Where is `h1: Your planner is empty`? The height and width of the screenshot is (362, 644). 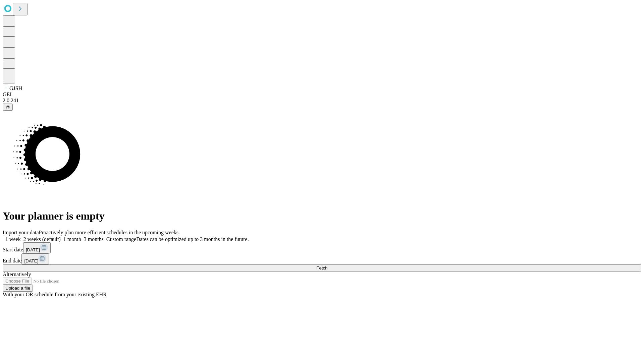
h1: Your planner is empty is located at coordinates (322, 216).